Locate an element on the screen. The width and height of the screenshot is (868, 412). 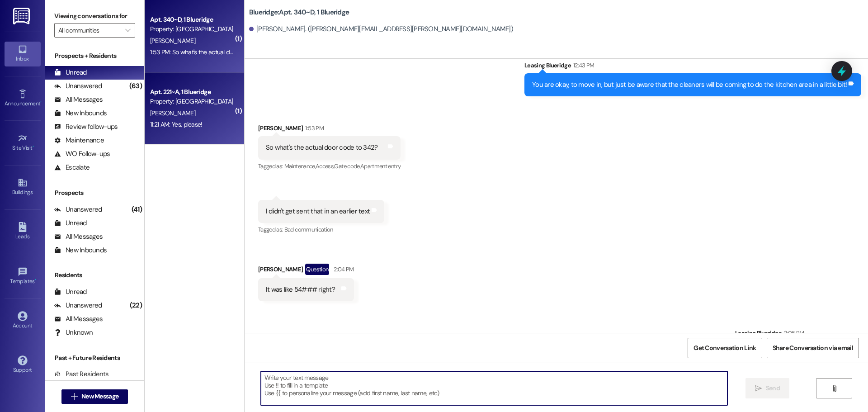
button: Send is located at coordinates (768, 388).